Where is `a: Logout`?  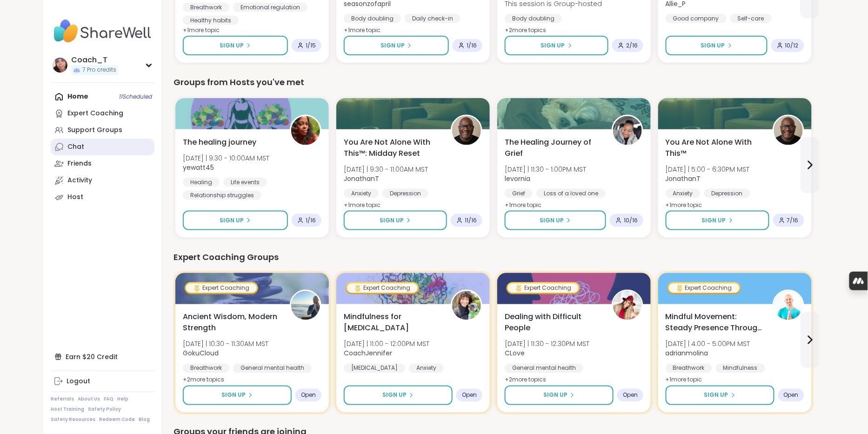
a: Logout is located at coordinates (102, 381).